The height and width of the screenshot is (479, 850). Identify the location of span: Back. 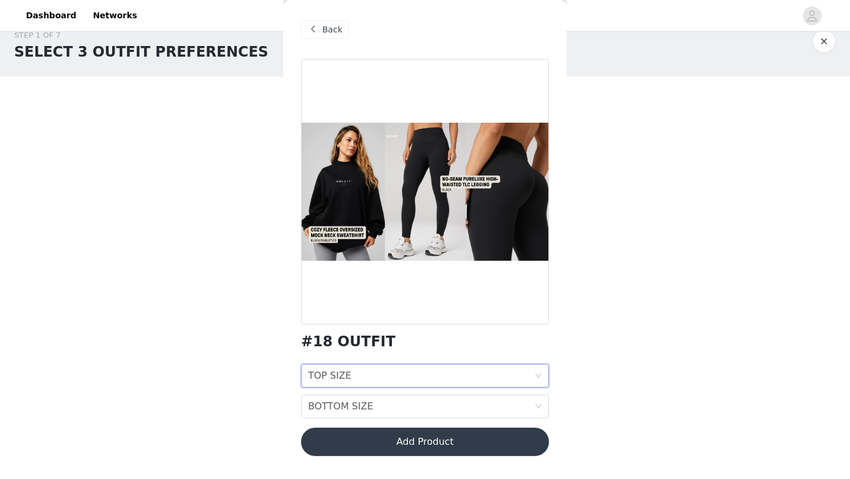
(332, 30).